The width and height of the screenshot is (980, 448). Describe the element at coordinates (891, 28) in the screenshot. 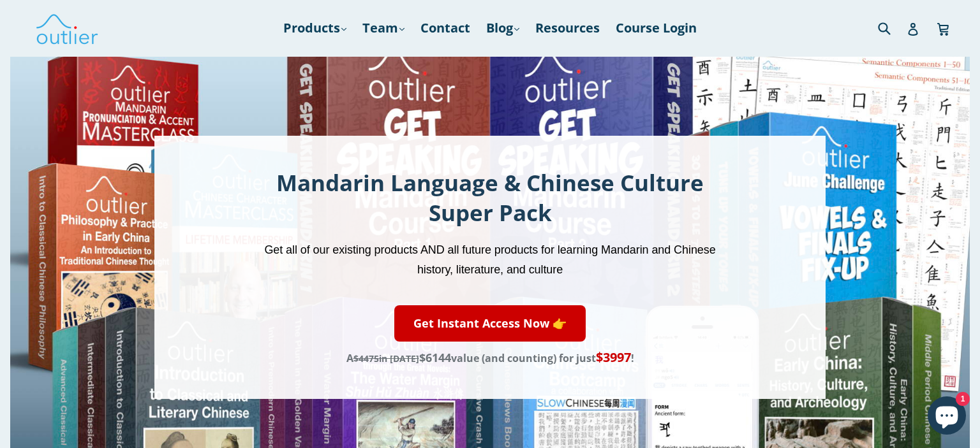

I see `input: Search` at that location.